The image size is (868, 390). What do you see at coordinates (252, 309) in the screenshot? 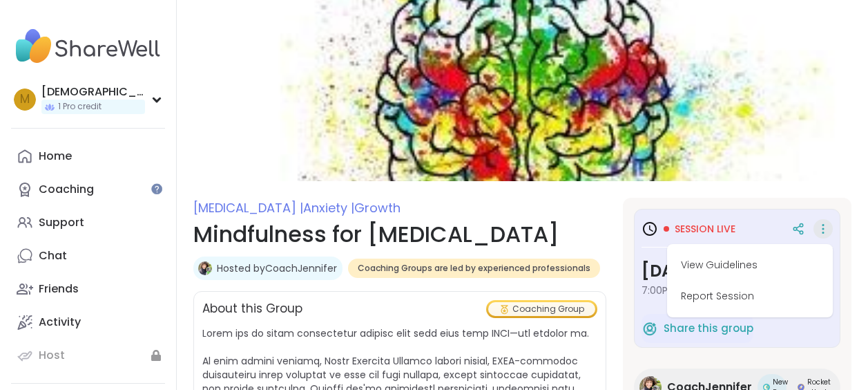
I see `h2: About this Group` at bounding box center [252, 309].